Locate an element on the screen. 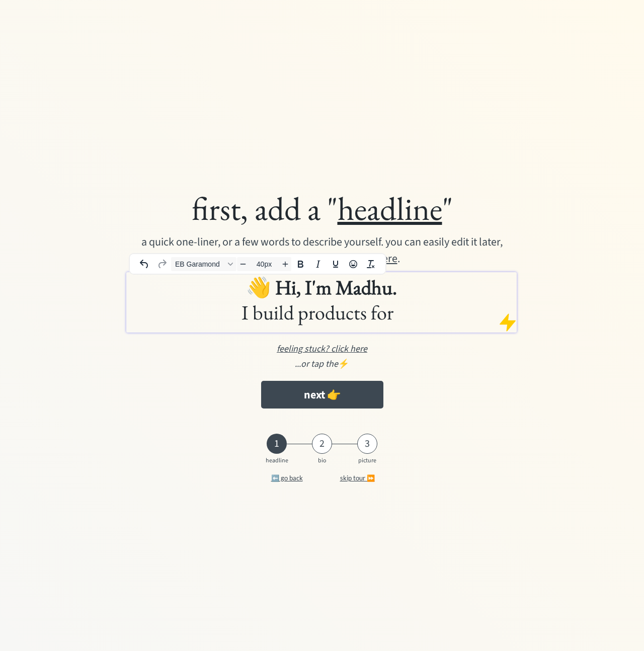  button: next 👉 is located at coordinates (322, 394).